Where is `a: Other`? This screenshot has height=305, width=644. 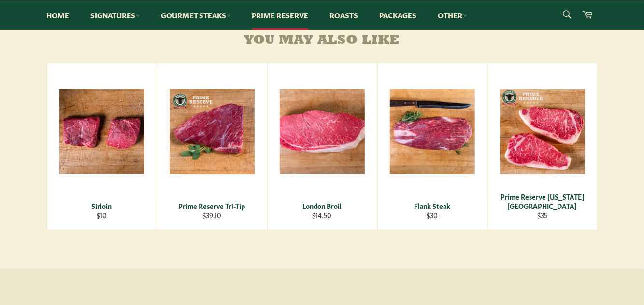
a: Other is located at coordinates (452, 15).